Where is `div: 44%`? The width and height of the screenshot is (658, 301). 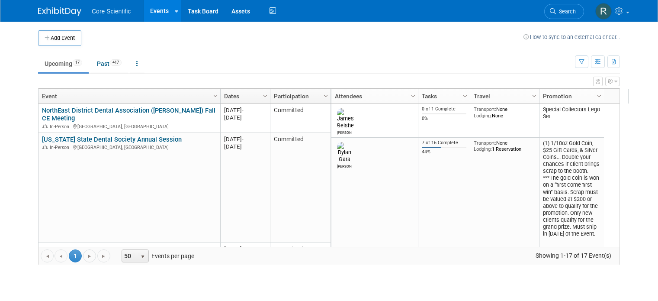 div: 44% is located at coordinates (445, 152).